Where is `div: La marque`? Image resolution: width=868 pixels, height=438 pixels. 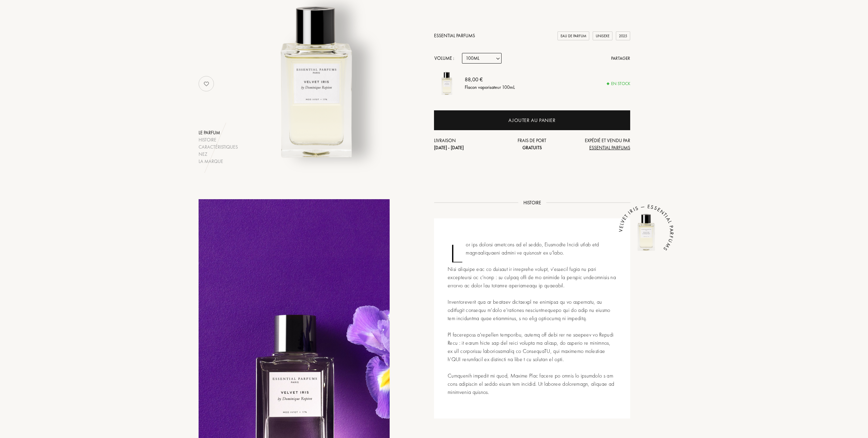 div: La marque is located at coordinates (218, 161).